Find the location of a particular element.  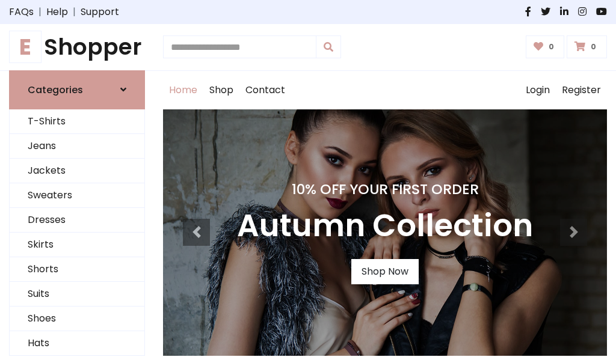

a: Contact is located at coordinates (265, 90).